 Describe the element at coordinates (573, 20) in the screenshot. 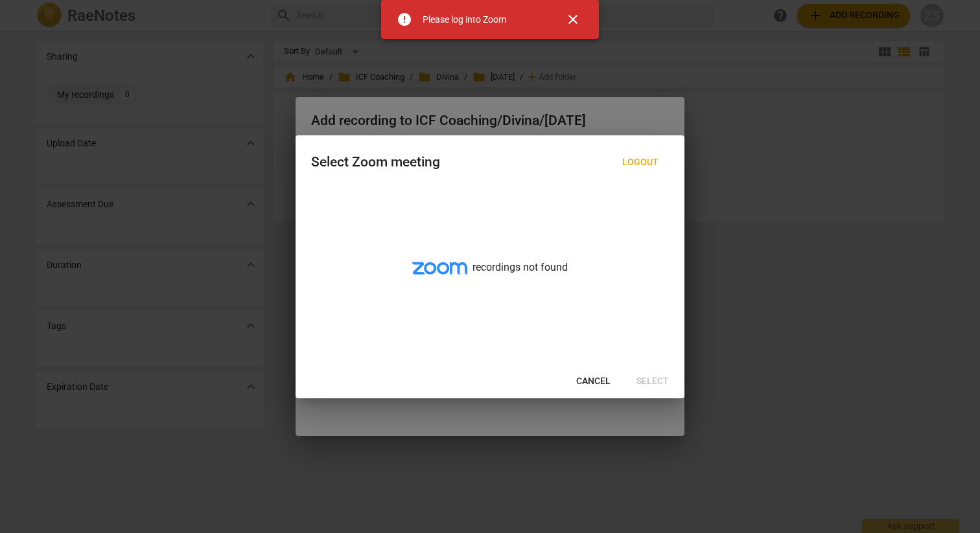

I see `span: close` at that location.